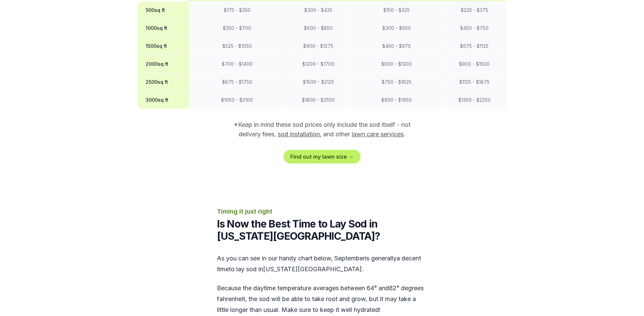  Describe the element at coordinates (318, 100) in the screenshot. I see `td: $ 1800 - $ 2550` at that location.